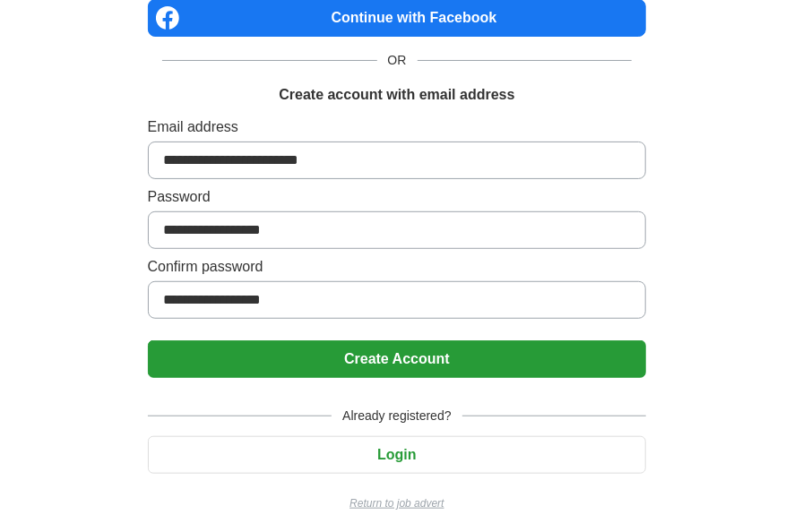 The width and height of the screenshot is (794, 532). Describe the element at coordinates (397, 127) in the screenshot. I see `label: Email address` at that location.